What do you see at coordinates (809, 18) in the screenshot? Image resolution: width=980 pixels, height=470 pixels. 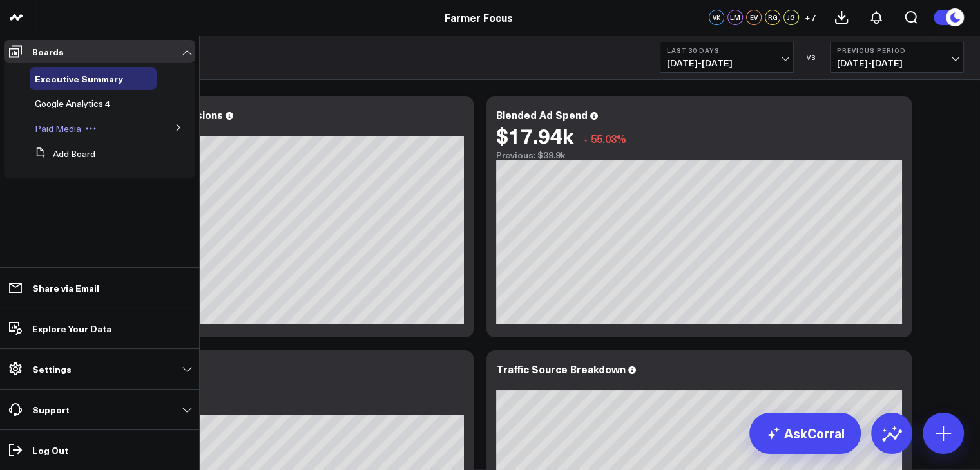 I see `button: +7` at bounding box center [809, 18].